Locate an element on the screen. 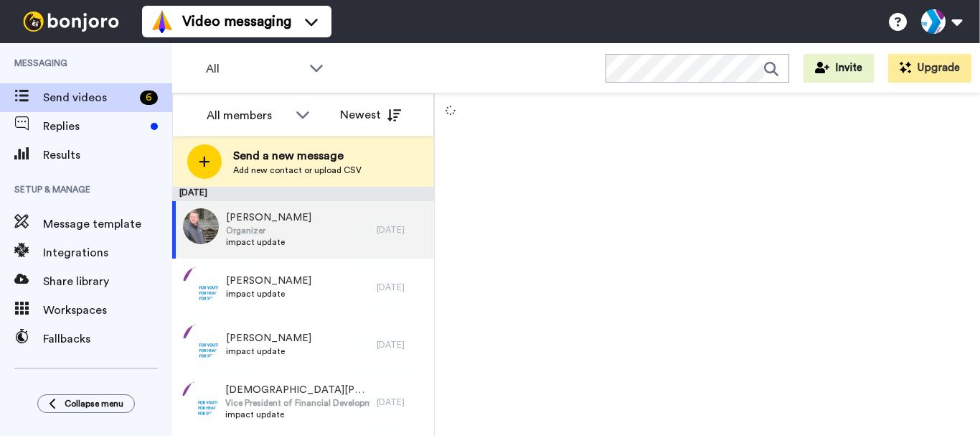 Image resolution: width=980 pixels, height=436 pixels. span: Message template is located at coordinates (107, 224).